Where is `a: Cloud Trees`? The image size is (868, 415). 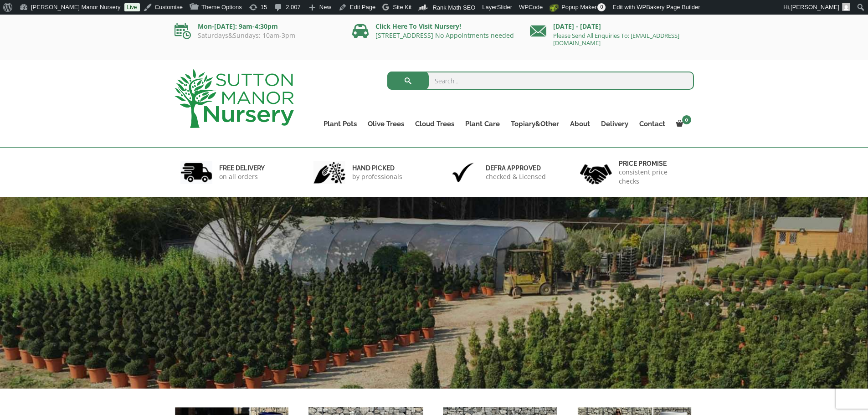 a: Cloud Trees is located at coordinates (435, 124).